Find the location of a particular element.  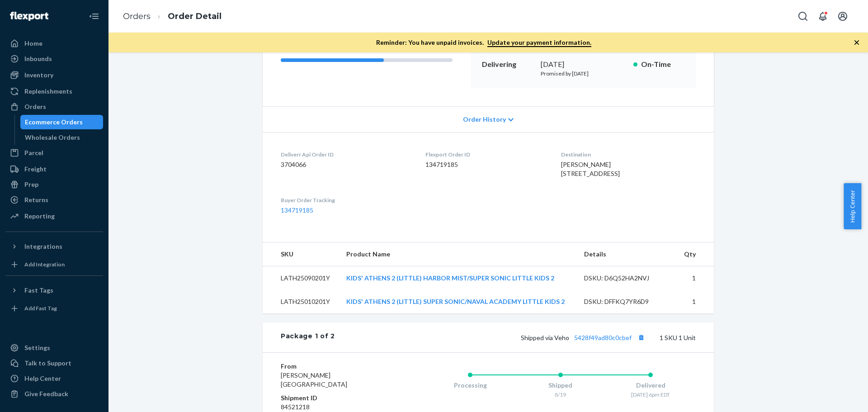

a: Inbounds is located at coordinates (54, 59).